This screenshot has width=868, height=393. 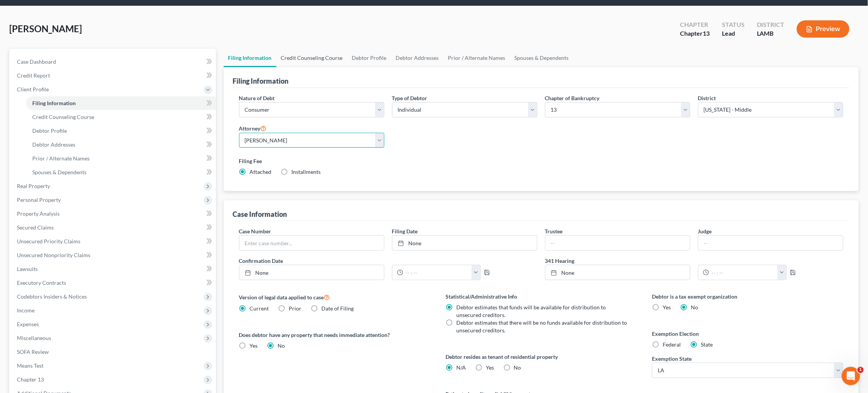 I want to click on span: Prior, so click(x=295, y=308).